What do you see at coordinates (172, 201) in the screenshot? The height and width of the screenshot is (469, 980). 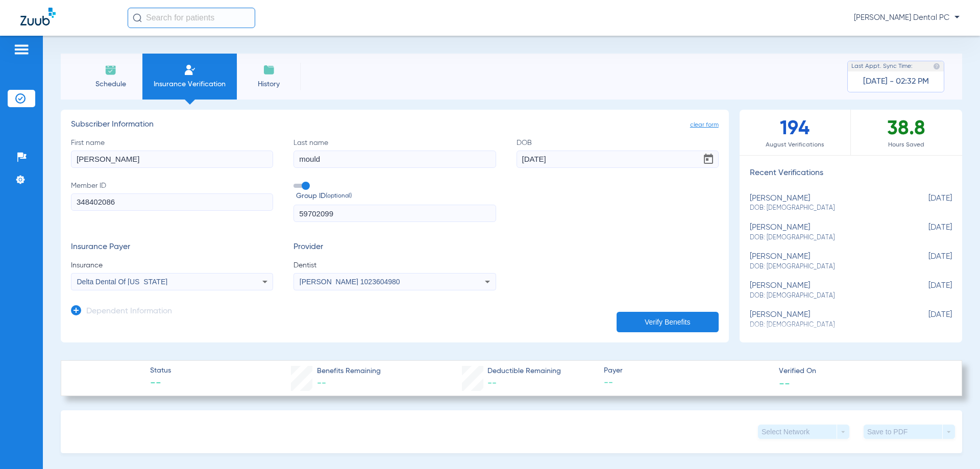 I see `label: Member ID` at bounding box center [172, 201].